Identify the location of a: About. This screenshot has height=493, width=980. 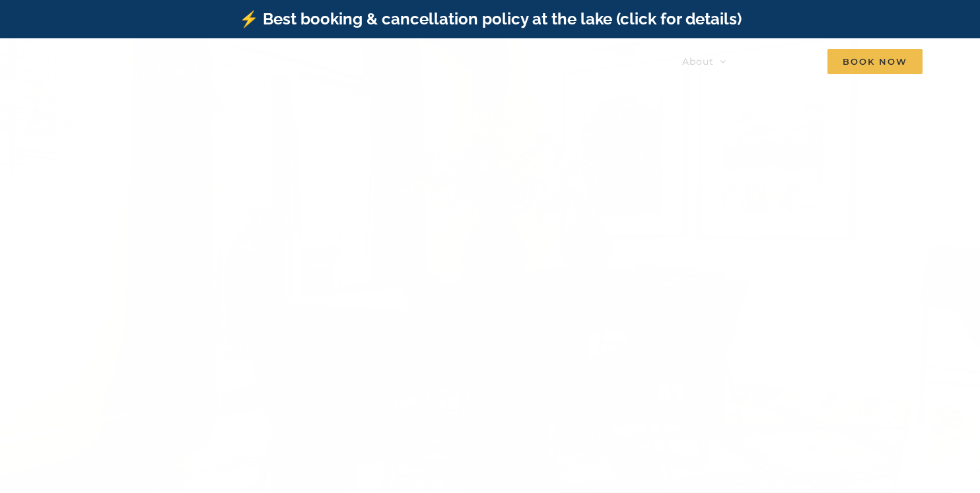
(704, 62).